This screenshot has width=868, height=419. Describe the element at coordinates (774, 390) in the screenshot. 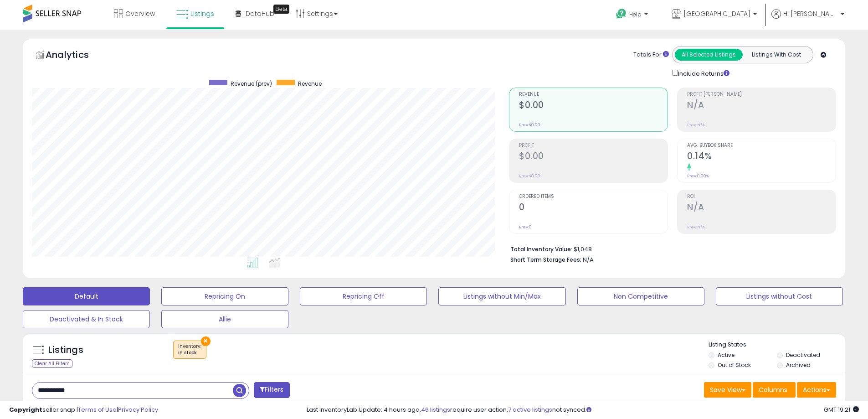

I see `button: Columns` at that location.